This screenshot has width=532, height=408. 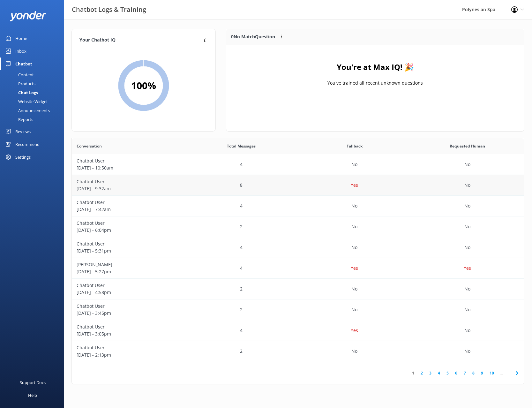 What do you see at coordinates (23, 157) in the screenshot?
I see `div: Settings` at bounding box center [23, 157].